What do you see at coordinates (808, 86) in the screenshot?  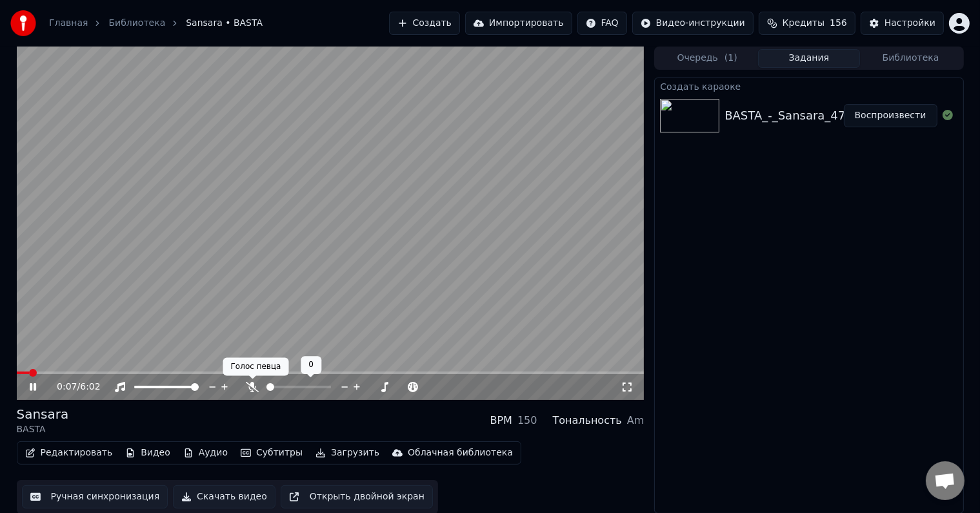 I see `div: Создать караоке` at bounding box center [808, 86].